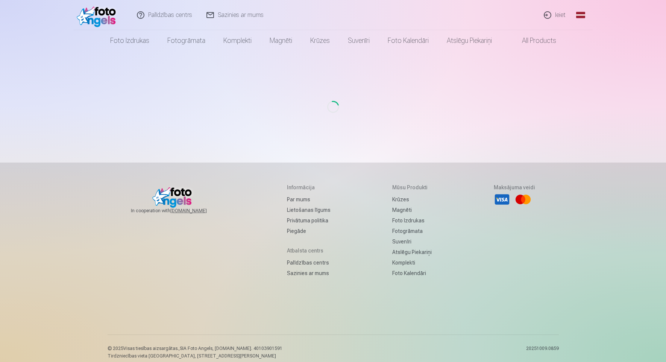 The image size is (666, 362). I want to click on p: 20251009.0859, so click(542, 352).